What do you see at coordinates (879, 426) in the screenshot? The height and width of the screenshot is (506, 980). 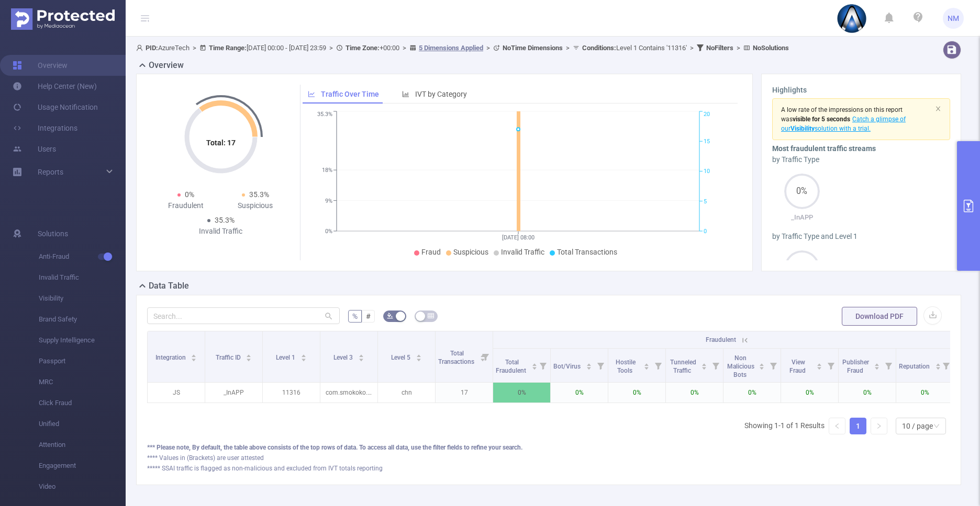 I see `i: icon: right` at bounding box center [879, 426].